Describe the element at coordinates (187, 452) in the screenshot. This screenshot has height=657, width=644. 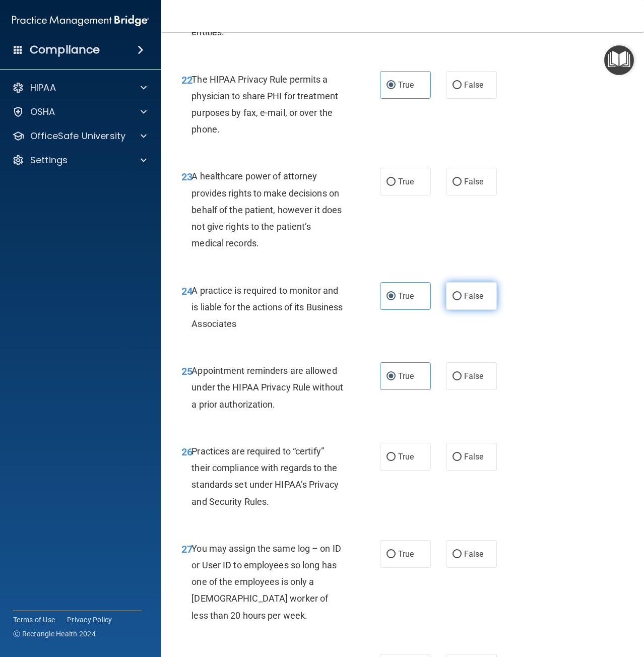
I see `span: 26` at that location.